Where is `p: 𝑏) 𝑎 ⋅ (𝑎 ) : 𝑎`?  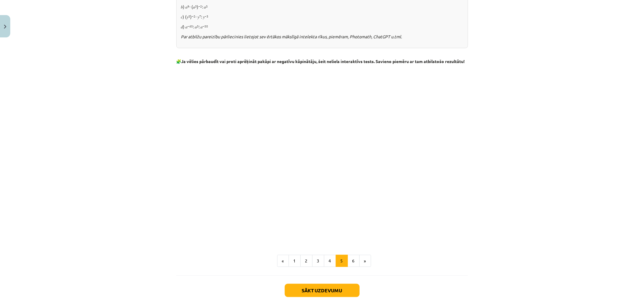
p: 𝑏) 𝑎 ⋅ (𝑎 ) : 𝑎 is located at coordinates (322, 6).